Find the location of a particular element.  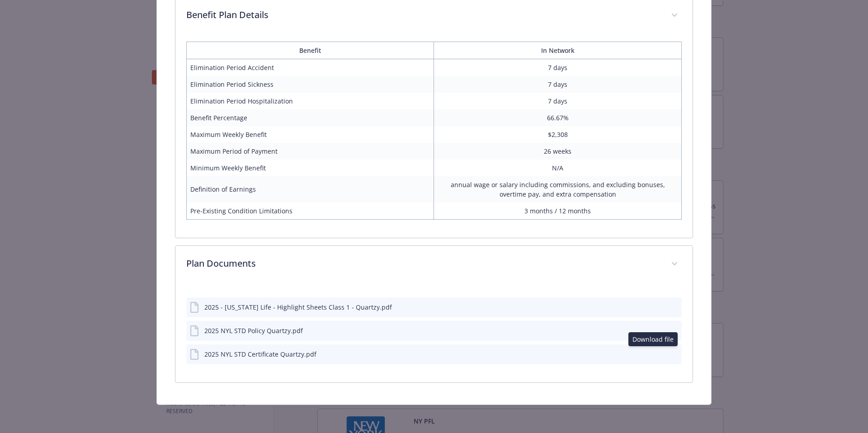

td: Minimum Weekly Benefit is located at coordinates (310, 168).